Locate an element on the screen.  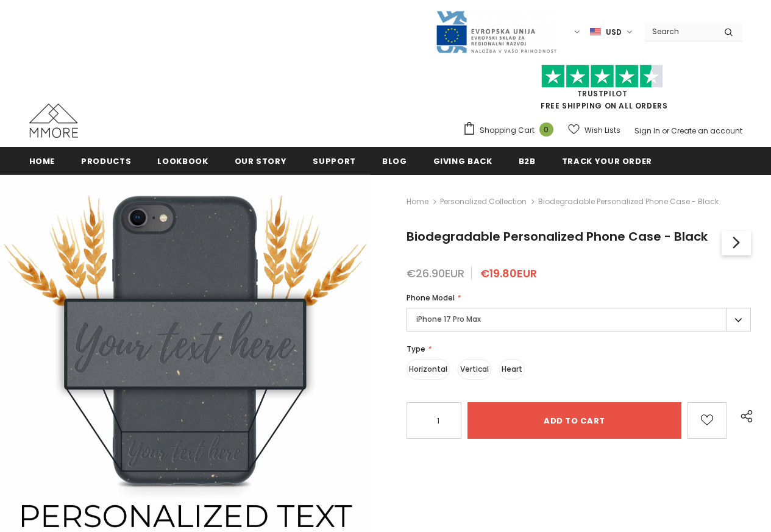
span: B2B is located at coordinates (528, 161).